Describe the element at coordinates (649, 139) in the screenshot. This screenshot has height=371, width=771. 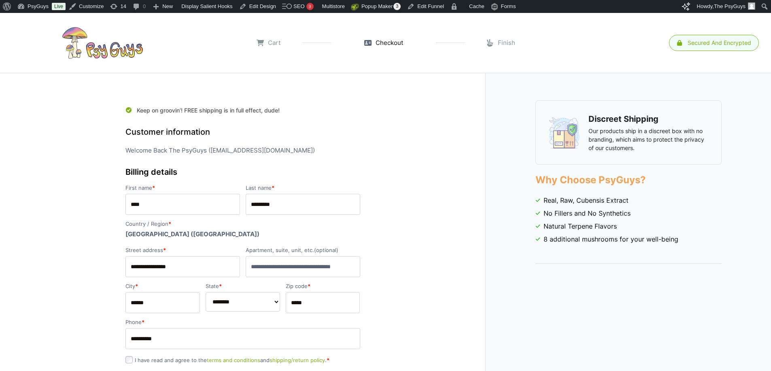
I see `p: Our products ship in a discreet box with no branding, which aims to protect the privacy of our cu...` at that location.